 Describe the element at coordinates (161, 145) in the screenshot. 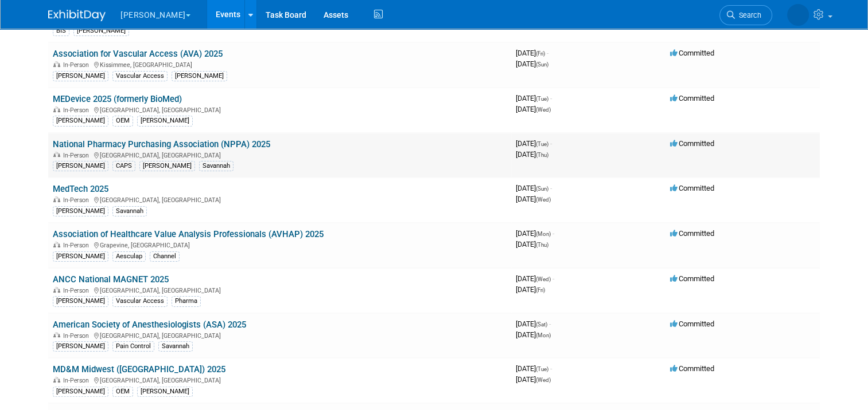

I see `a: National Pharmacy Purchasing Association (NPPA) 2025` at that location.